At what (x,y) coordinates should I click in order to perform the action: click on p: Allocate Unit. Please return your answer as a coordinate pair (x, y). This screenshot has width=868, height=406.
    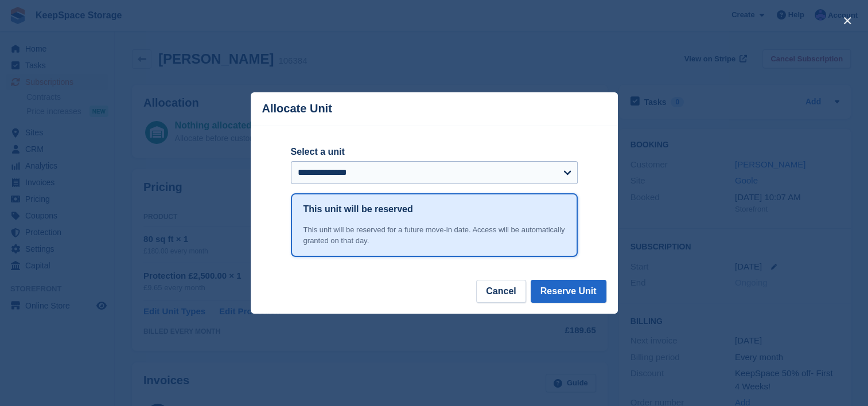
    Looking at the image, I should click on (297, 109).